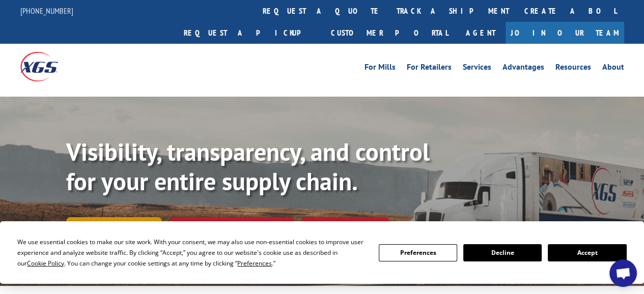 The width and height of the screenshot is (644, 294). What do you see at coordinates (380, 69) in the screenshot?
I see `a: For Mills` at bounding box center [380, 69].